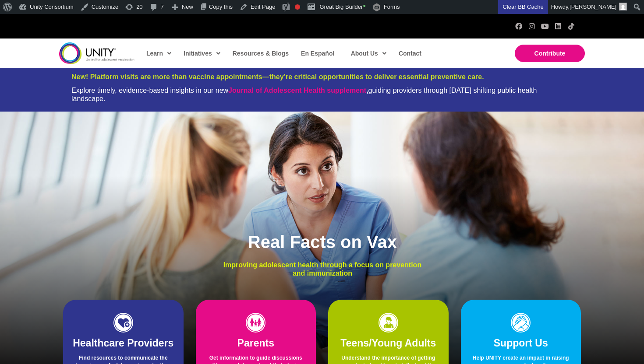 The height and width of the screenshot is (364, 644). What do you see at coordinates (519, 26) in the screenshot?
I see `a: Facebook` at bounding box center [519, 26].